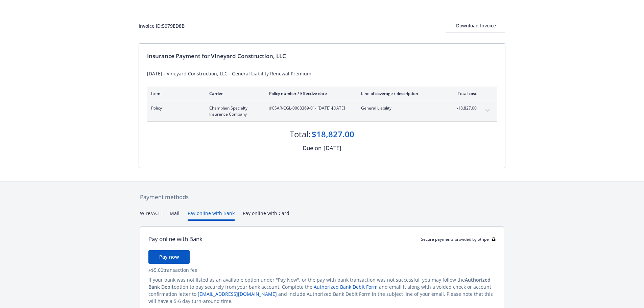  What do you see at coordinates (175, 108) in the screenshot?
I see `span: Policy` at bounding box center [175, 108].